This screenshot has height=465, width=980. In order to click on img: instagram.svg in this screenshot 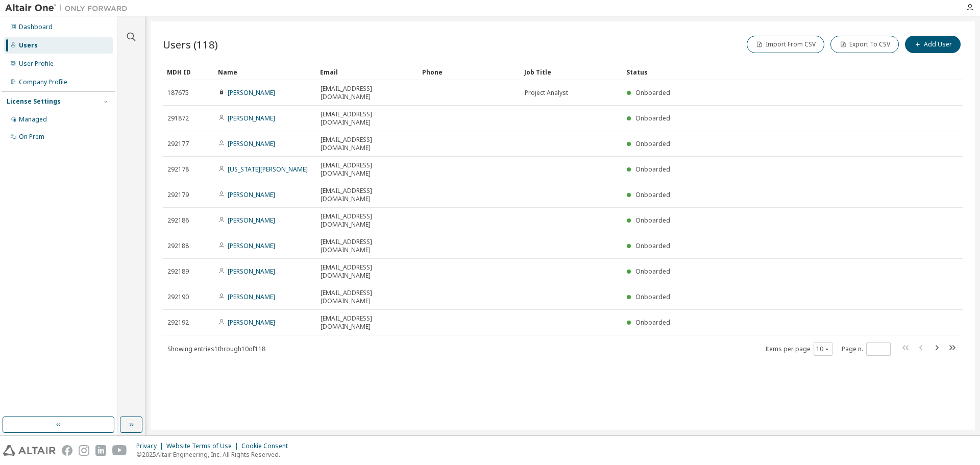, I will do `click(84, 450)`.